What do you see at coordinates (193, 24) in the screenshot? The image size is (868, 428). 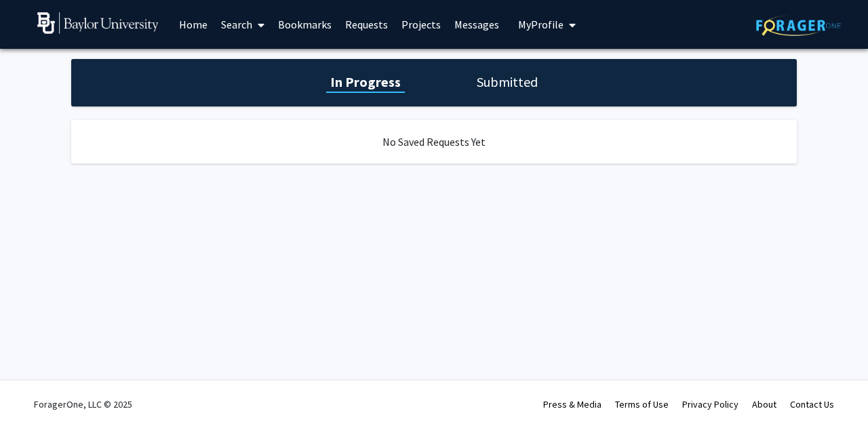 I see `a: Home` at bounding box center [193, 24].